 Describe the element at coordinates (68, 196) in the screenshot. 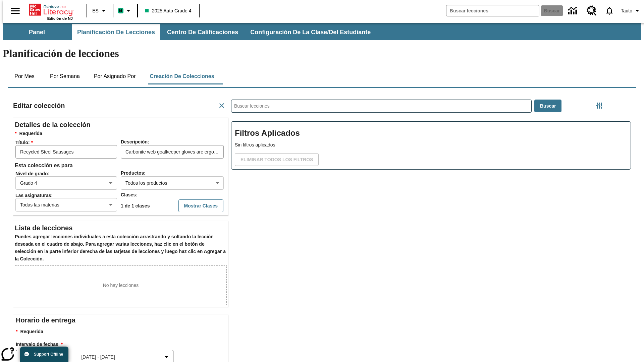

I see `span: Las asignaturas :` at that location.